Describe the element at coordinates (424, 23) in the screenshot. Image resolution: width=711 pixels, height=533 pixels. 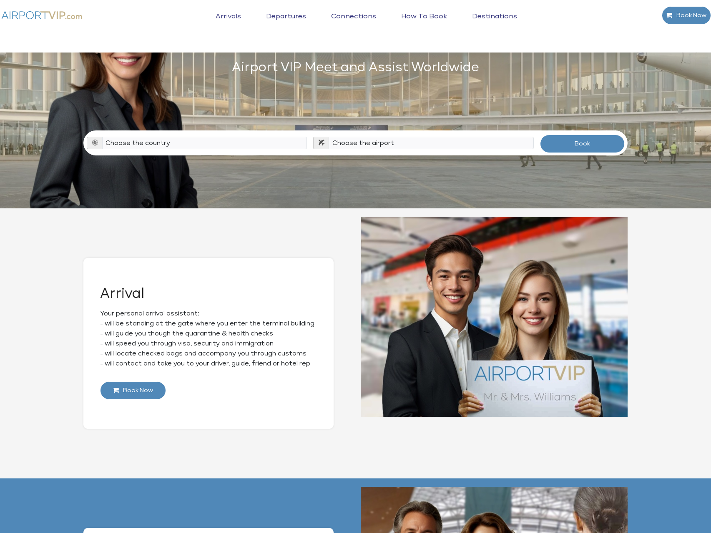
I see `a: How to book` at that location.